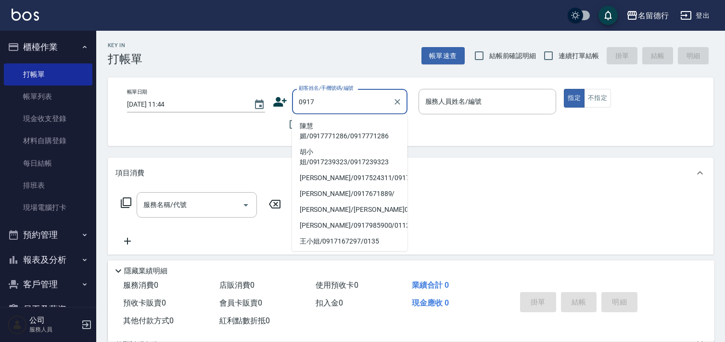  What do you see at coordinates (350, 131) in the screenshot?
I see `li: 陳慧媚/0917771286/0917771286` at bounding box center [350, 131].